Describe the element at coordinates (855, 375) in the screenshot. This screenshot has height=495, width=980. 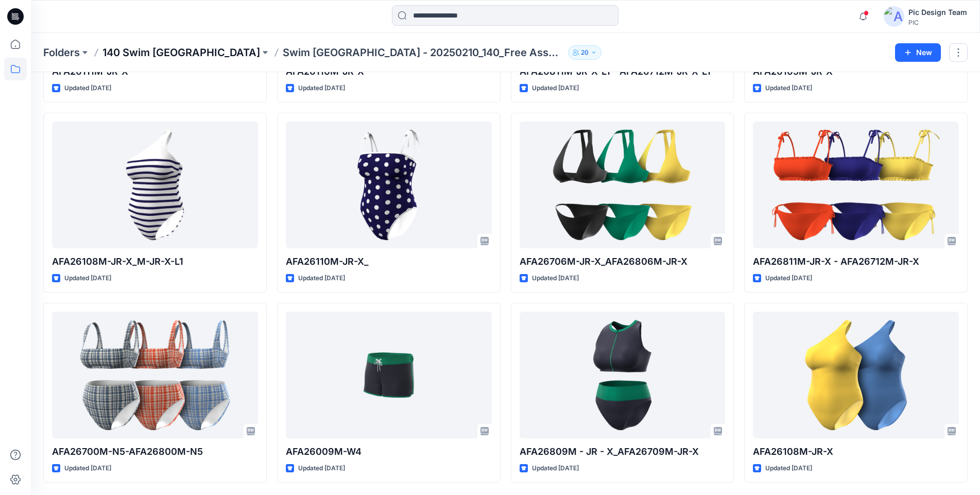
I see `a: AFA26108M-JR-X` at that location.